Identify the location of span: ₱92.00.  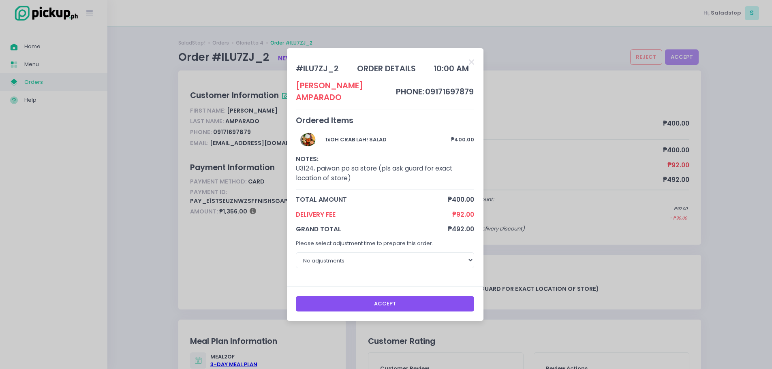
(463, 214).